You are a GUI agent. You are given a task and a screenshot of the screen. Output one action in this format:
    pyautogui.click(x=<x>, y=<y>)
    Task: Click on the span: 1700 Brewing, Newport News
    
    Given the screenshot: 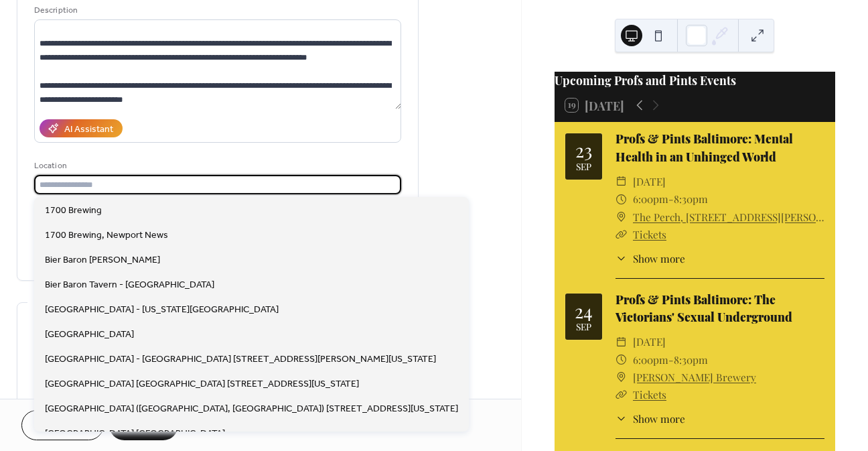 What is the action you would take?
    pyautogui.click(x=107, y=235)
    